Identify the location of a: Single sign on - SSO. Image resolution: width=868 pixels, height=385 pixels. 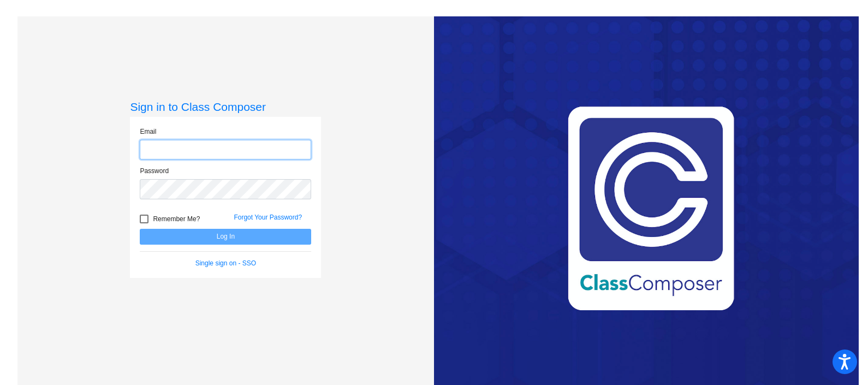
(226, 263).